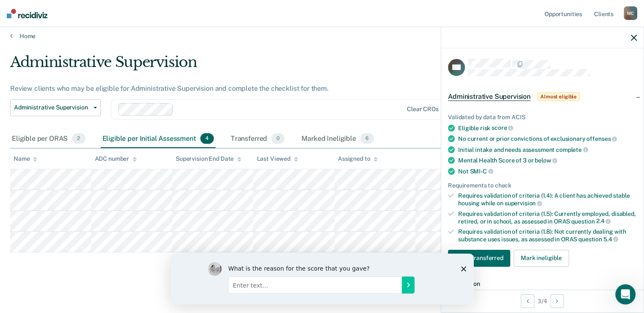 The height and width of the screenshot is (313, 644). I want to click on button: Submit your response, so click(237, 31).